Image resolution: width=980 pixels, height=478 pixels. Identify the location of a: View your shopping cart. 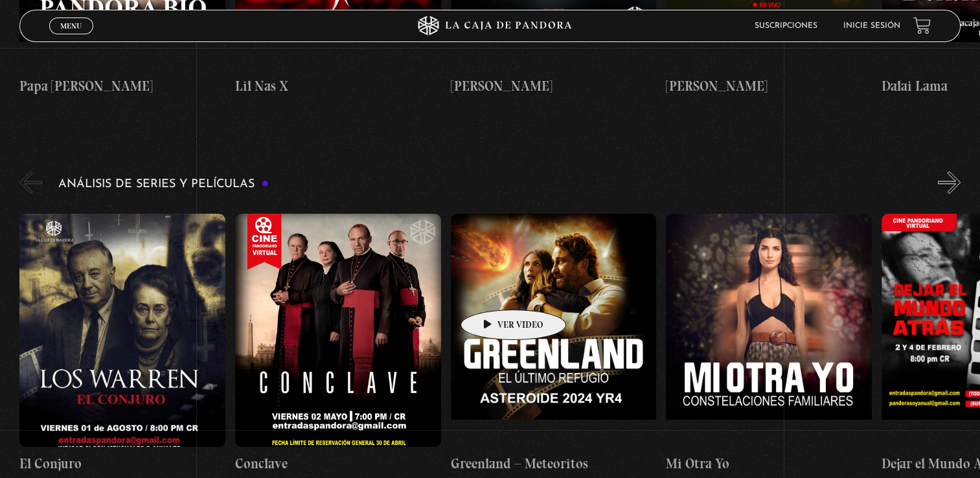
(922, 25).